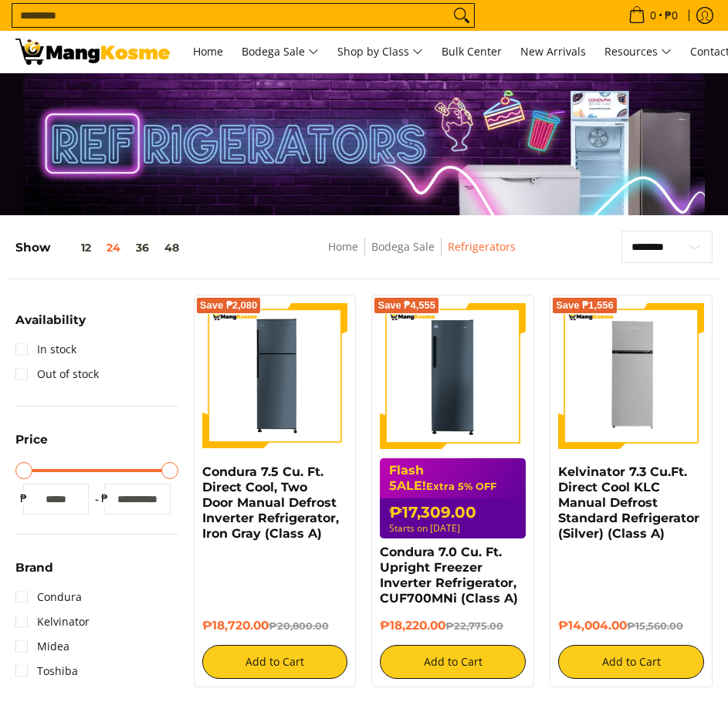 This screenshot has height=702, width=728. What do you see at coordinates (584, 305) in the screenshot?
I see `span: Save ₱1,556` at bounding box center [584, 305].